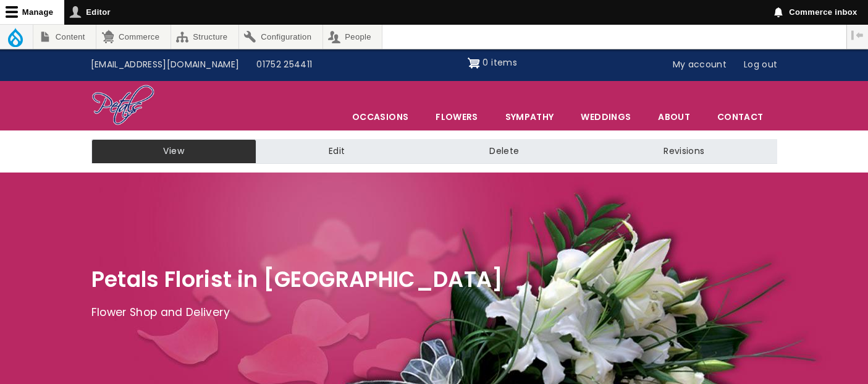 This screenshot has height=384, width=868. I want to click on a: Configuration, so click(280, 36).